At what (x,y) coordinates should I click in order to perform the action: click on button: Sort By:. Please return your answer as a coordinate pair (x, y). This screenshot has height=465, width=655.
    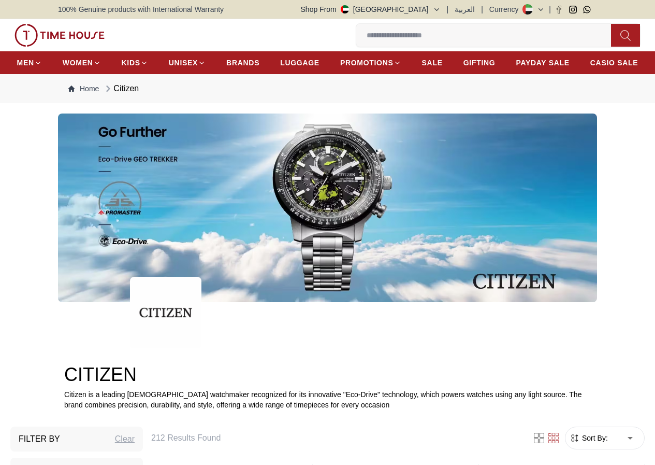
    Looking at the image, I should click on (589, 438).